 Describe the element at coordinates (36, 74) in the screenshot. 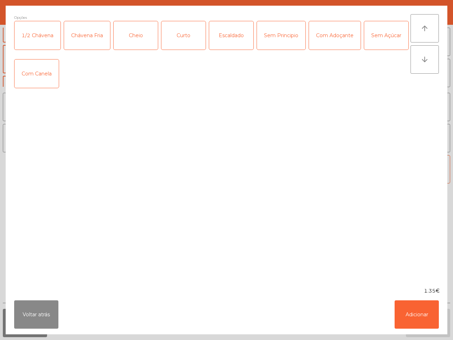

I see `div: Com Canela` at that location.